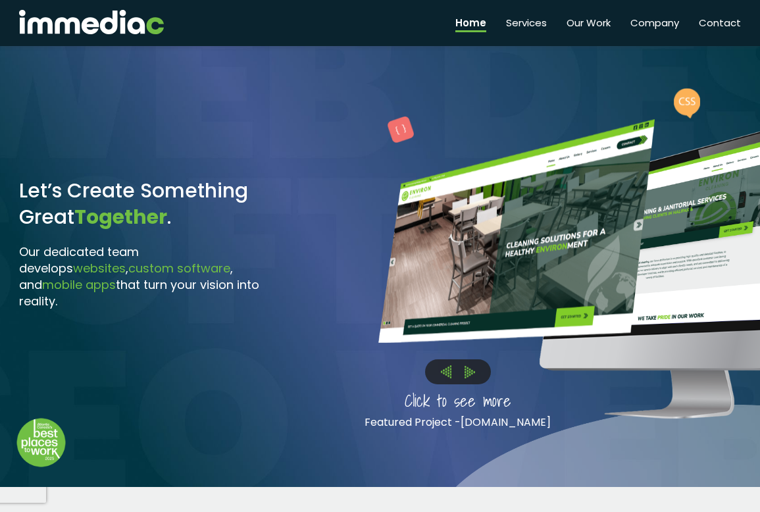 Image resolution: width=760 pixels, height=512 pixels. I want to click on a: Contact, so click(720, 21).